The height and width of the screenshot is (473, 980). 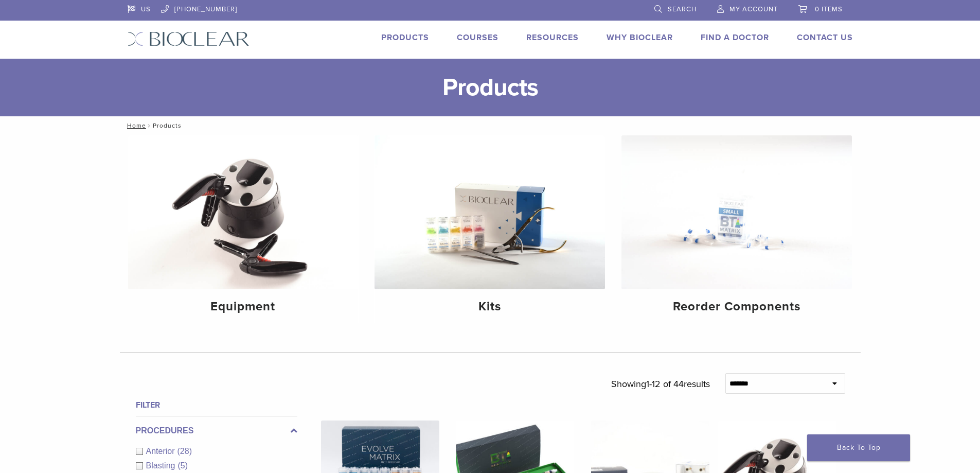 I want to click on p: Showing results, so click(x=660, y=384).